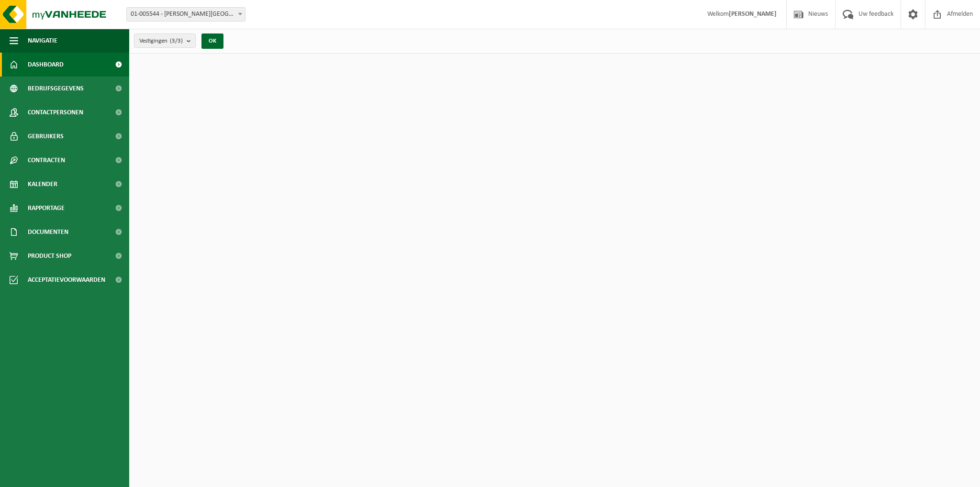 This screenshot has height=487, width=980. What do you see at coordinates (46, 208) in the screenshot?
I see `span: Rapportage` at bounding box center [46, 208].